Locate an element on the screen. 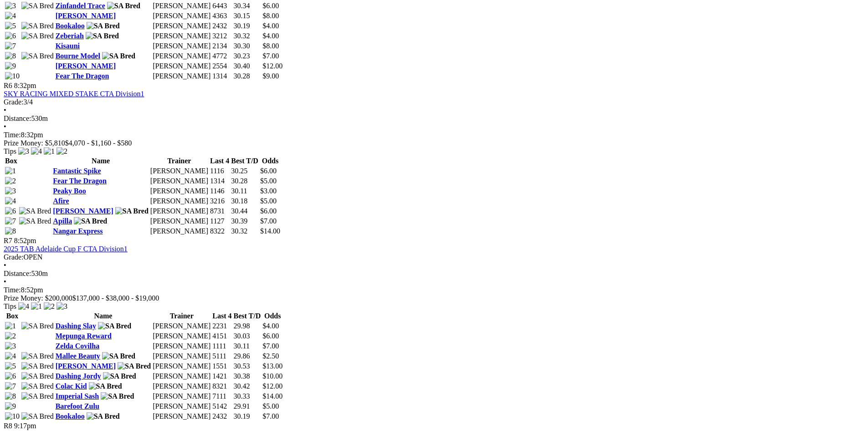  td: 30.11 is located at coordinates (248, 346).